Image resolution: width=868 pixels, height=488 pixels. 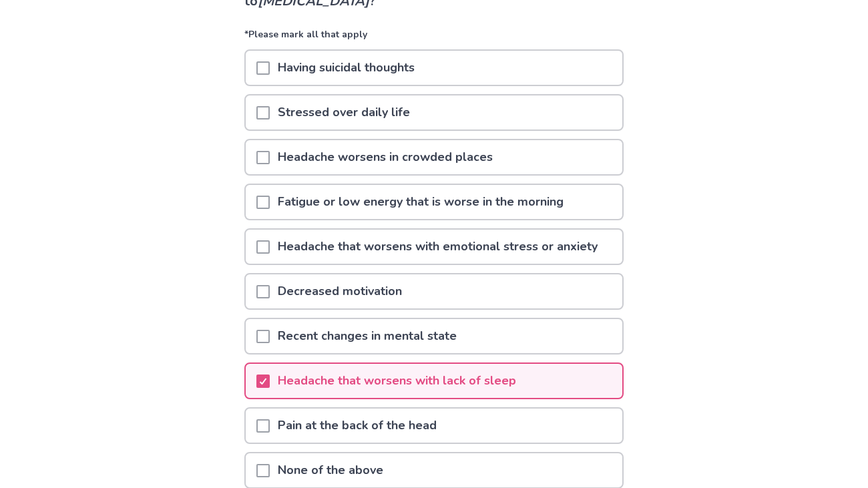 I want to click on p: Headache that worsens with emotional stress or anxiety, so click(x=438, y=246).